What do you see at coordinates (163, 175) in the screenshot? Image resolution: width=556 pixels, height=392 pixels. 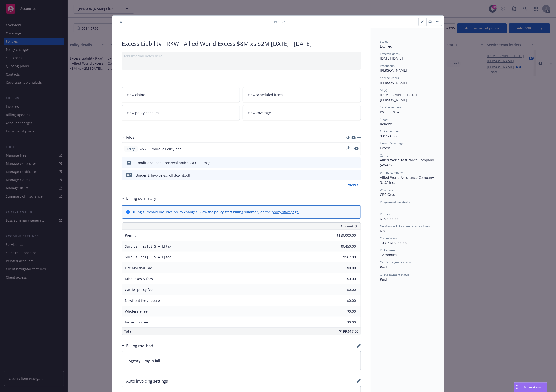 I see `div: Binder & Invoice (scroll down).pdf` at bounding box center [163, 175].